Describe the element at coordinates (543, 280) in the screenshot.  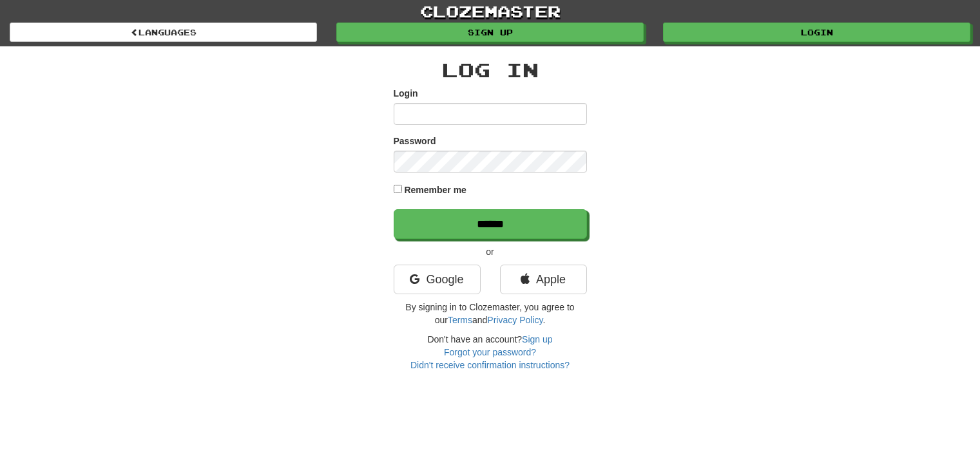
I see `a: Apple` at that location.